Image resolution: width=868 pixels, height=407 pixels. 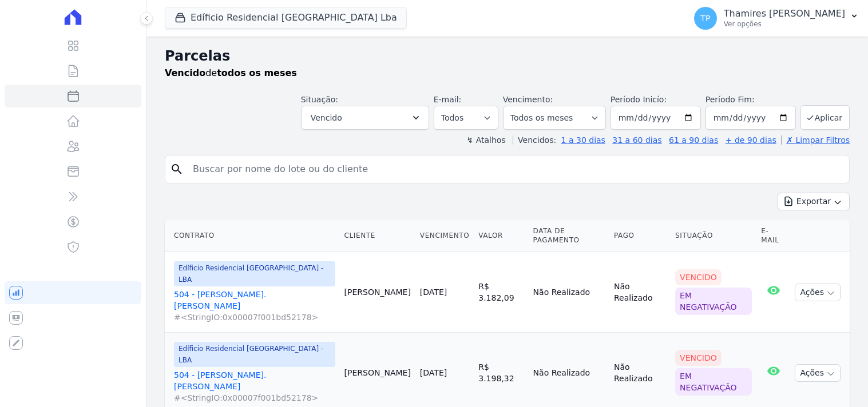 What do you see at coordinates (507, 56) in the screenshot?
I see `h2: Parcelas` at bounding box center [507, 56].